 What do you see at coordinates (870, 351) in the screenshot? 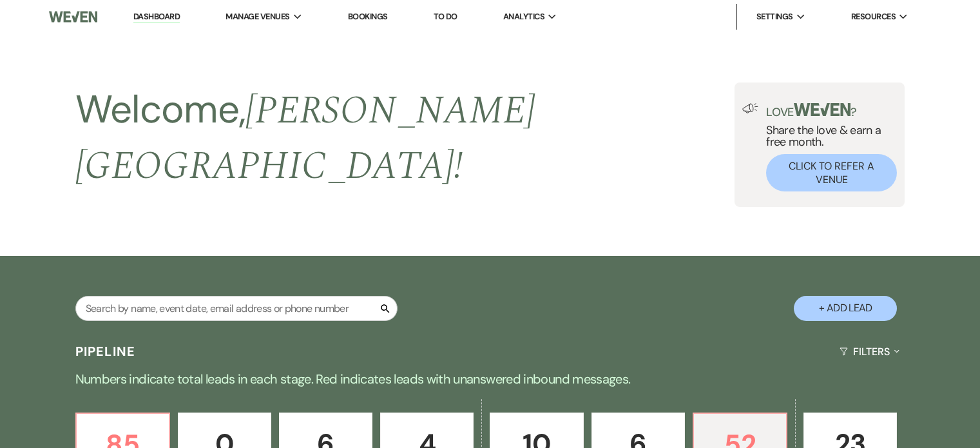
I see `button: Filters` at bounding box center [870, 351].